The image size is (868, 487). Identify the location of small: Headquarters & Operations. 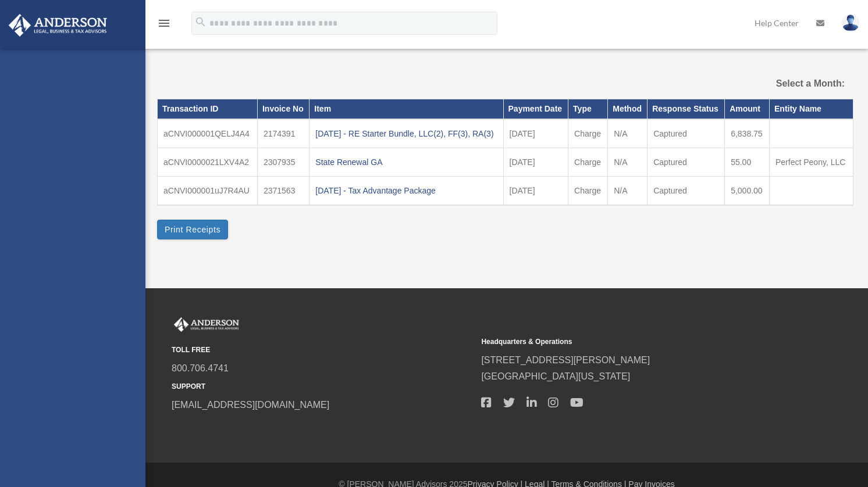
(632, 342).